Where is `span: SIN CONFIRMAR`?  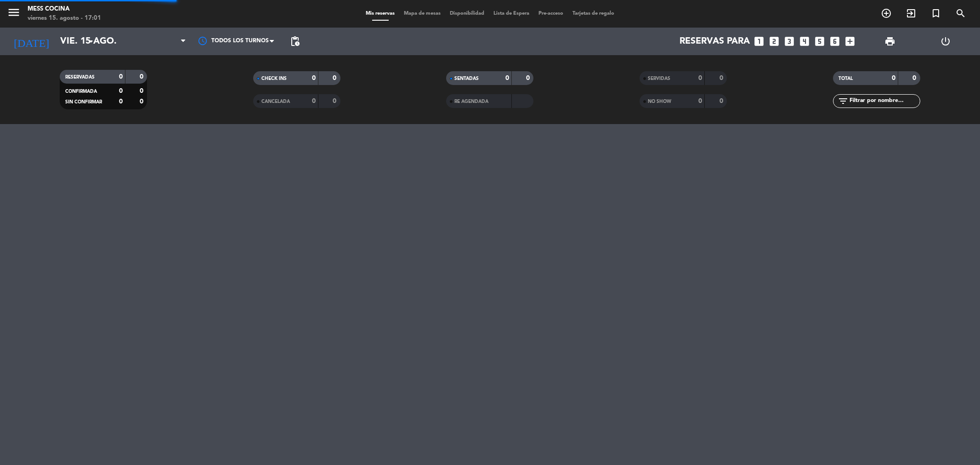
span: SIN CONFIRMAR is located at coordinates (84, 102).